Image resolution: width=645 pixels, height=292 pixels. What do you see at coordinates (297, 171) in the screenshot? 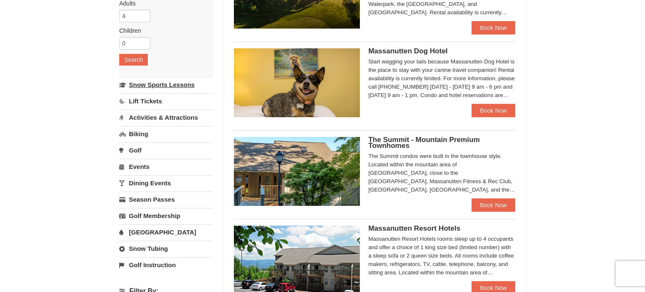
I see `img: 19219034-1-0eee7e00.jpg` at bounding box center [297, 171].